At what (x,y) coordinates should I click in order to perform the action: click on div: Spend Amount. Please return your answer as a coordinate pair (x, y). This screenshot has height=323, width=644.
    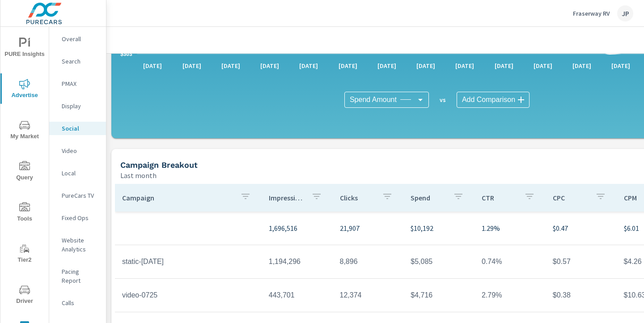
    Looking at the image, I should click on (386, 100).